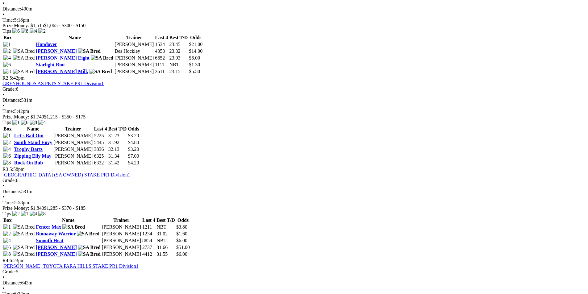 Image resolution: width=588 pixels, height=294 pixels. I want to click on span: $21.00, so click(196, 44).